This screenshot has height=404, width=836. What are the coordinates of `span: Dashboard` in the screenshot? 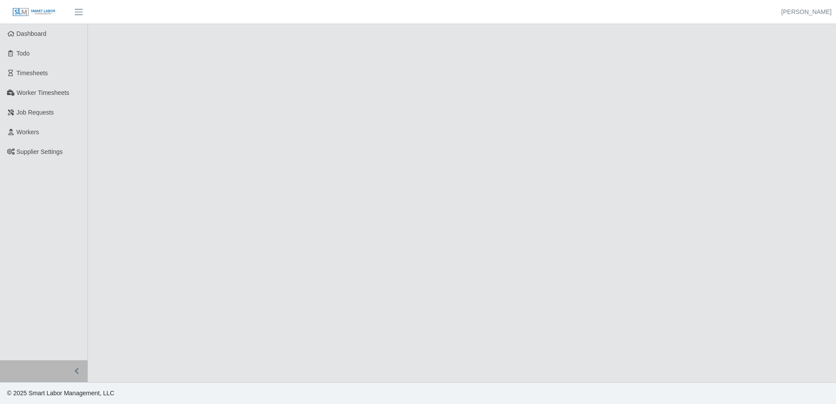 It's located at (31, 34).